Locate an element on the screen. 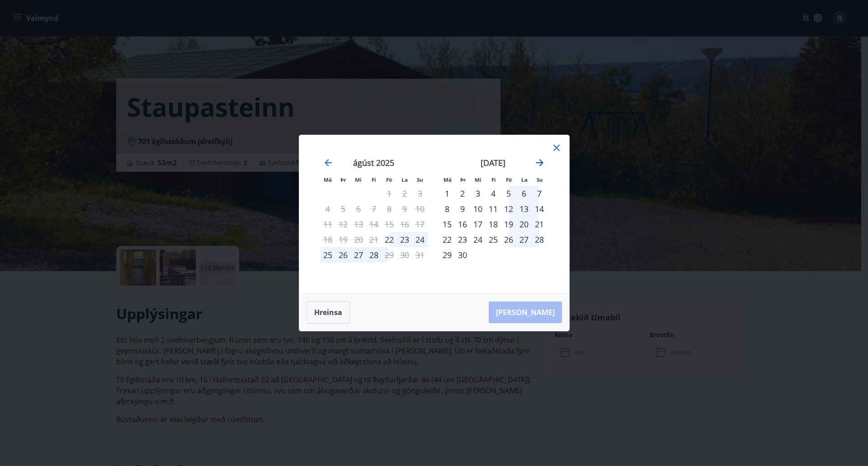 The height and width of the screenshot is (466, 868). div: 2 is located at coordinates (462, 193).